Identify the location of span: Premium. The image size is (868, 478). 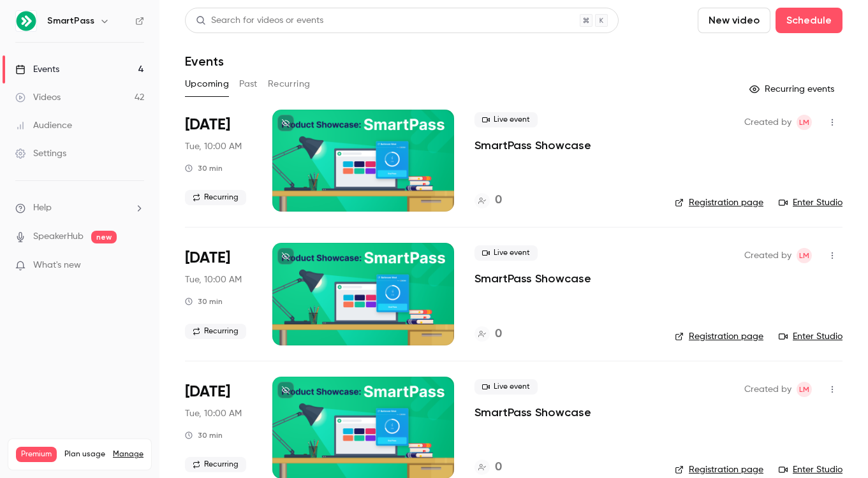
(37, 454).